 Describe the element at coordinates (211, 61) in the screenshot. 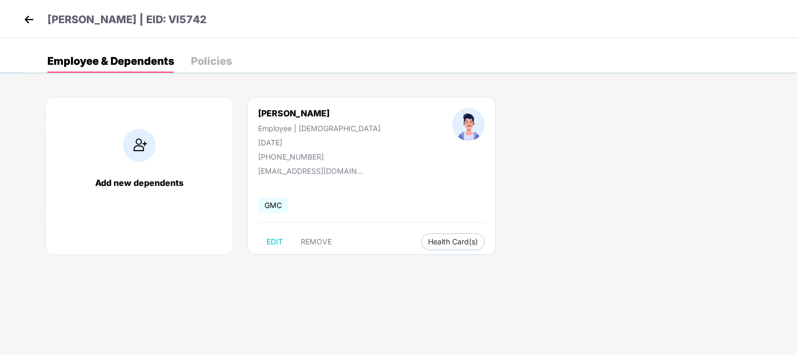

I see `div: Policies` at that location.